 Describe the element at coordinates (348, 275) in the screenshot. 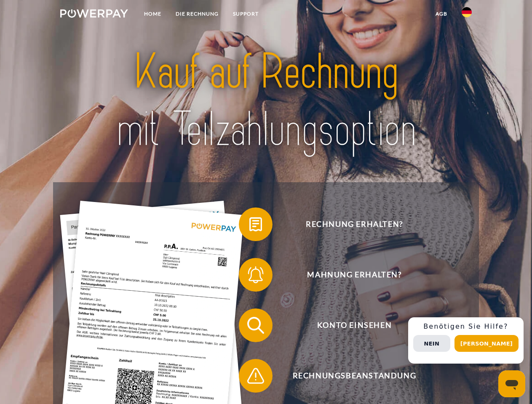

I see `button: Mahnung erhalten?` at that location.